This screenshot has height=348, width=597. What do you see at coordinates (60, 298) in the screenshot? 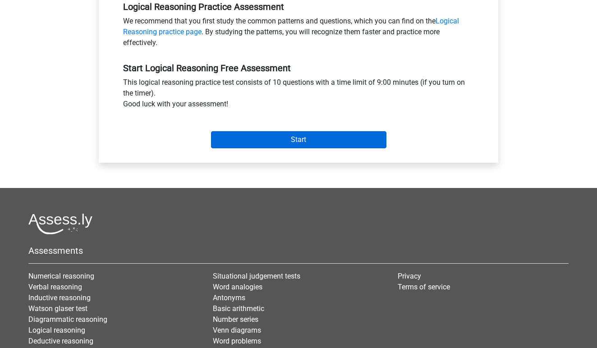
I see `a: Inductive reasoning` at bounding box center [60, 298].